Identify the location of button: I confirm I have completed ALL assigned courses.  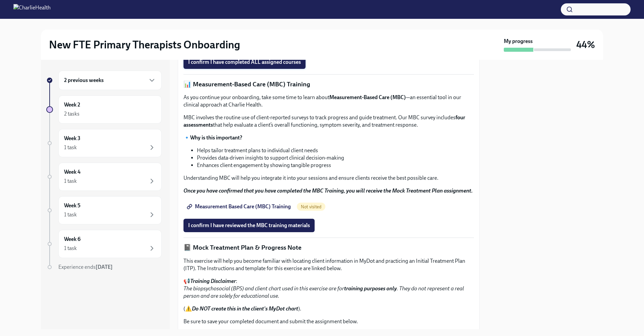
(245, 62).